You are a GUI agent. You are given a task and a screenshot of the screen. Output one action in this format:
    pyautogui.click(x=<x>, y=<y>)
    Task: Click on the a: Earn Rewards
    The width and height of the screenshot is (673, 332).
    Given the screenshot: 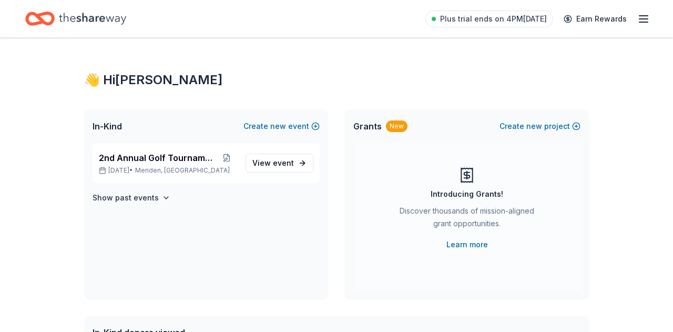 What is the action you would take?
    pyautogui.click(x=595, y=19)
    